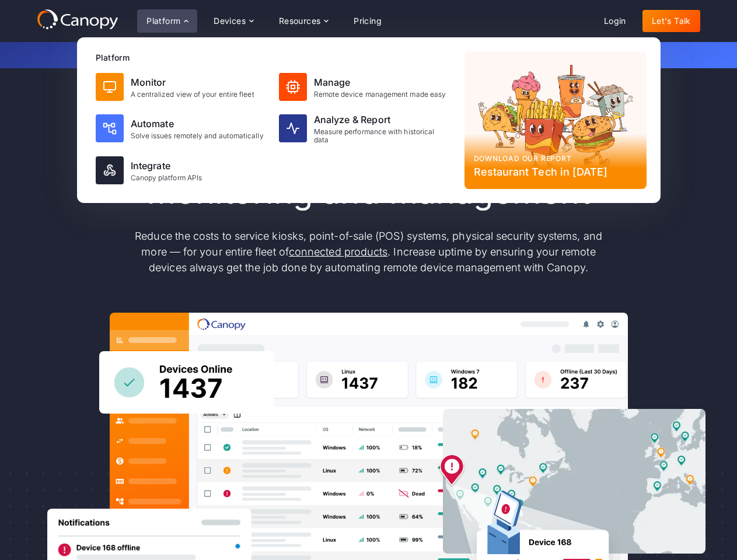 The width and height of the screenshot is (737, 560). I want to click on div: Analyze & Report, so click(382, 120).